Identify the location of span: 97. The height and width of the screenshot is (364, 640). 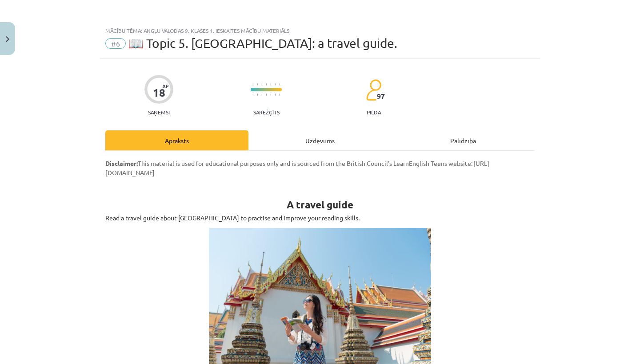
(381, 96).